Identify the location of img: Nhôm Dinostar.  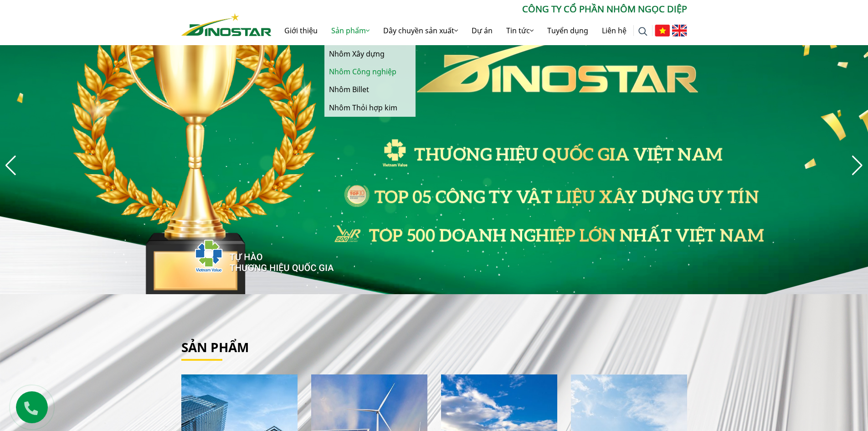
(227, 25).